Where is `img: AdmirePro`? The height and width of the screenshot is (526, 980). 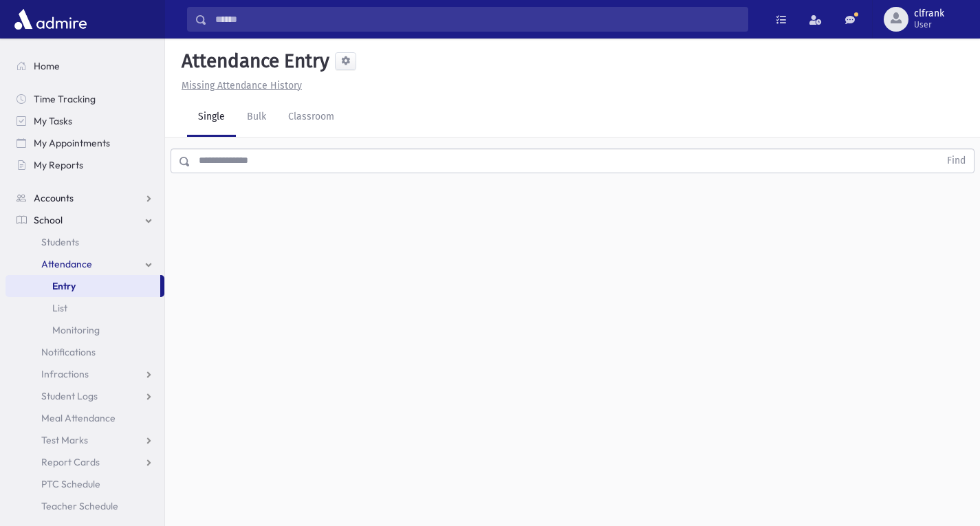
img: AdmirePro is located at coordinates (50, 19).